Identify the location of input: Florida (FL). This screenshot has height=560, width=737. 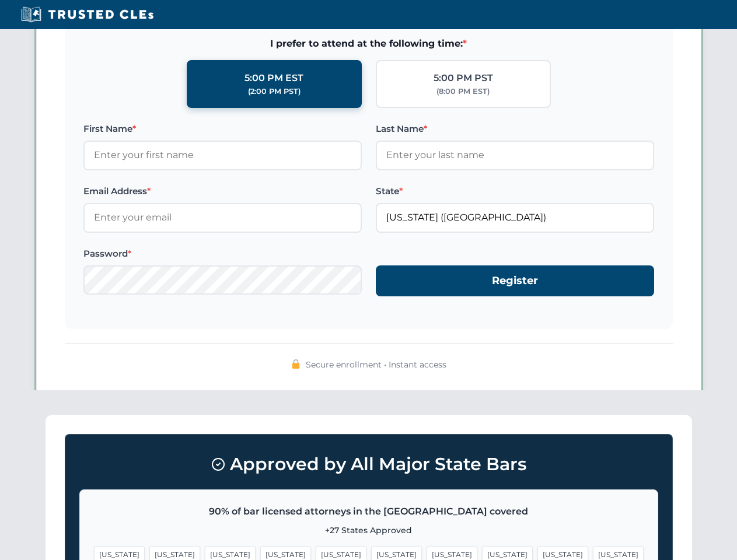
(514, 218).